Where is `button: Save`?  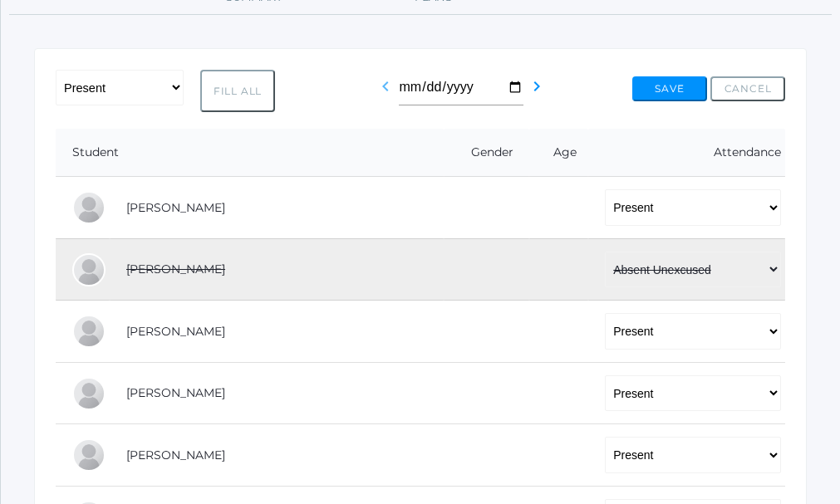 button: Save is located at coordinates (669, 89).